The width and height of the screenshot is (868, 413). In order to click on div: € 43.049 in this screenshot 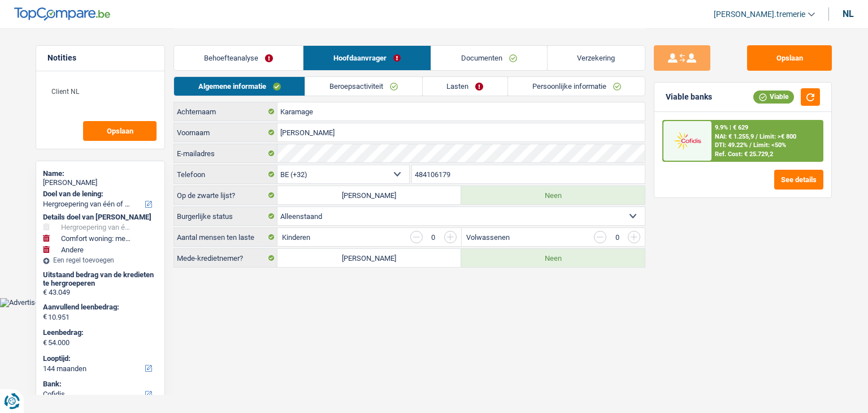, I will do `click(100, 293)`.